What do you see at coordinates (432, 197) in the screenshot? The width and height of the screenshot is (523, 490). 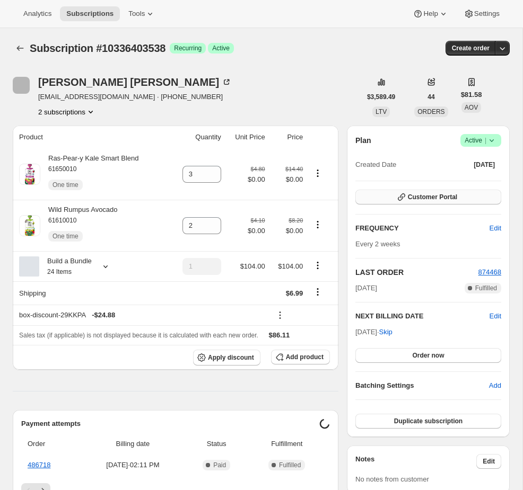 I see `span: Customer Portal` at bounding box center [432, 197].